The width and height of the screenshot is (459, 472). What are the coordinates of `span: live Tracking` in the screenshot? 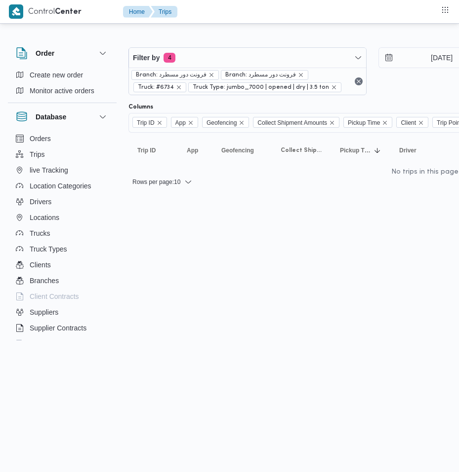 It's located at (49, 170).